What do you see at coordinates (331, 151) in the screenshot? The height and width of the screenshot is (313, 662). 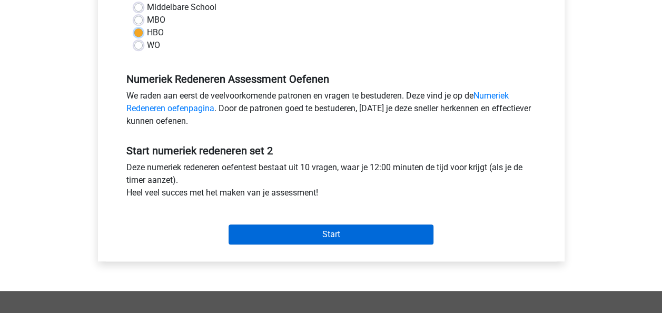 I see `h5: Start numeriek redeneren set 2` at bounding box center [331, 151].